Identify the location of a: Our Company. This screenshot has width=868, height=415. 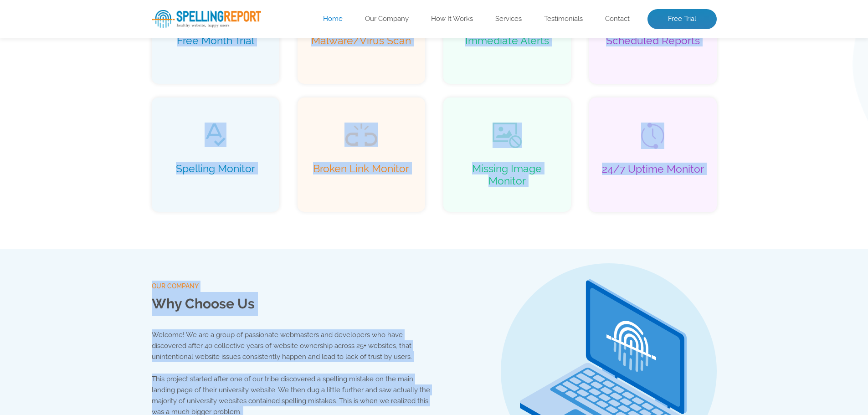
(387, 19).